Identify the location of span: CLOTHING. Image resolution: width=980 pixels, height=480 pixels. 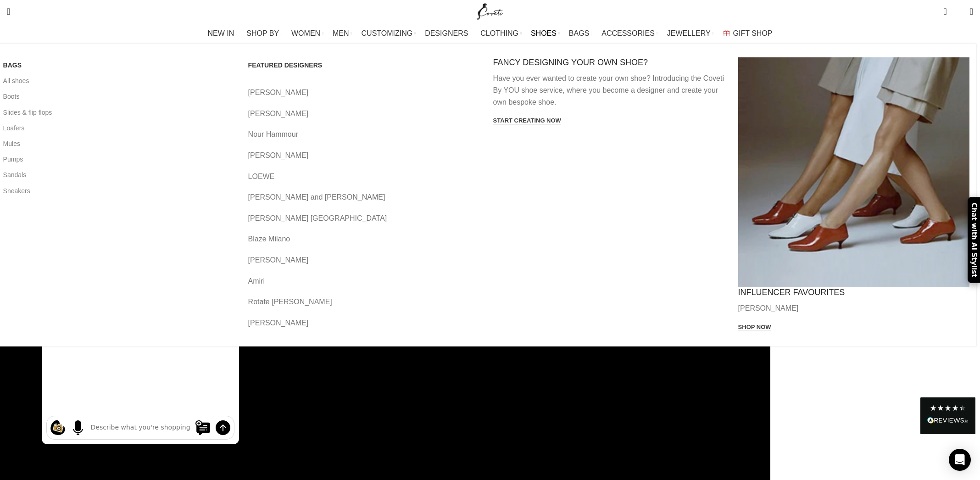
(499, 33).